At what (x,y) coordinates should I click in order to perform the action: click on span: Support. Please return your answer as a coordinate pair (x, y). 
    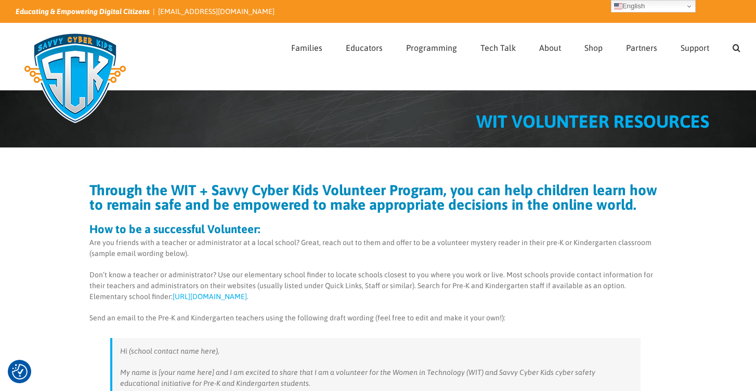
    Looking at the image, I should click on (694, 48).